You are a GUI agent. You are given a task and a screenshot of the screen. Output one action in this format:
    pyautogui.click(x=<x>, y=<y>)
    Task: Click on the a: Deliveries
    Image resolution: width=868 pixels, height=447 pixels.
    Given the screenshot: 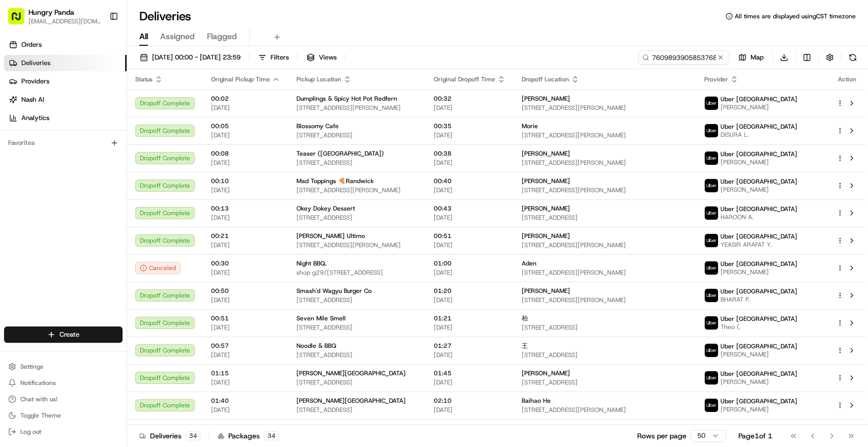 What is the action you would take?
    pyautogui.click(x=65, y=63)
    